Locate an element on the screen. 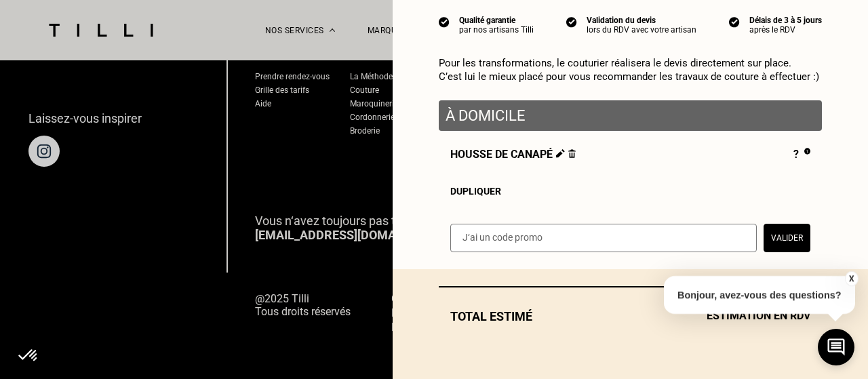 The width and height of the screenshot is (868, 379). div: Dupliquer is located at coordinates (630, 191).